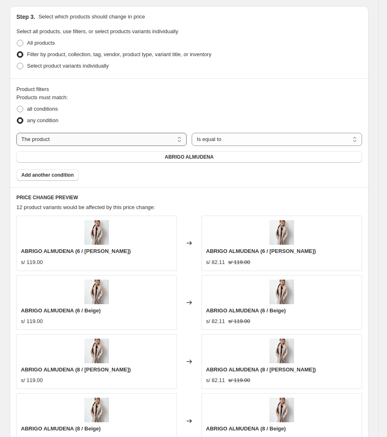 Image resolution: width=387 pixels, height=437 pixels. I want to click on button: Add another condition, so click(48, 175).